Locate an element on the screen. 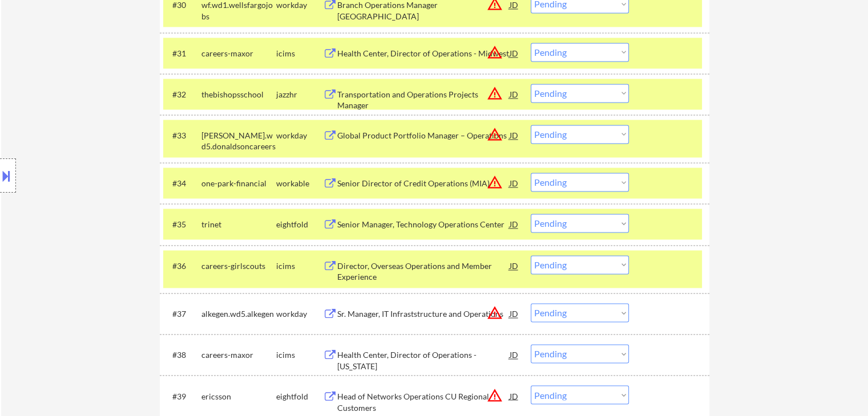 Image resolution: width=868 pixels, height=416 pixels. div: Head of Networks Operations CU Regional Customers is located at coordinates (424, 401).